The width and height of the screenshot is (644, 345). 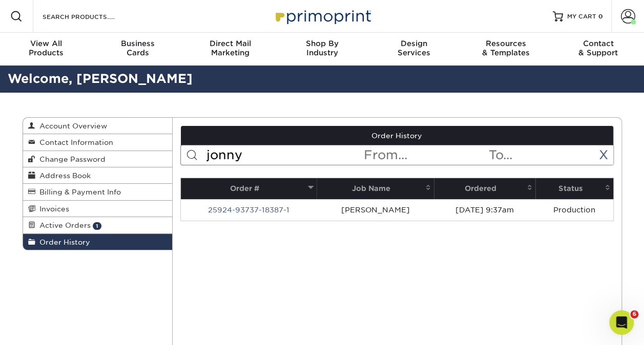 What do you see at coordinates (97, 226) in the screenshot?
I see `span: 1` at bounding box center [97, 226].